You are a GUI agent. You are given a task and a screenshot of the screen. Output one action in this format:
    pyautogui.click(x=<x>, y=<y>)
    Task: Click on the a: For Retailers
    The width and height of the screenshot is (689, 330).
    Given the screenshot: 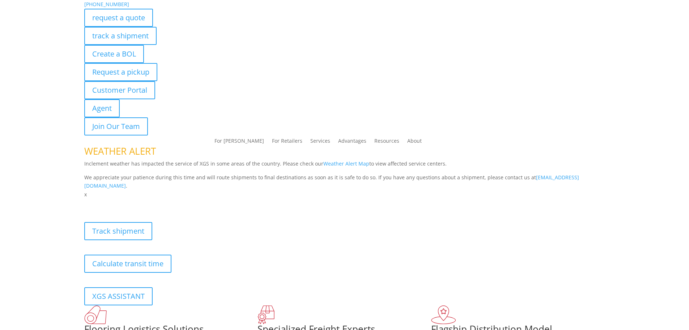 What is the action you would take?
    pyautogui.click(x=287, y=142)
    